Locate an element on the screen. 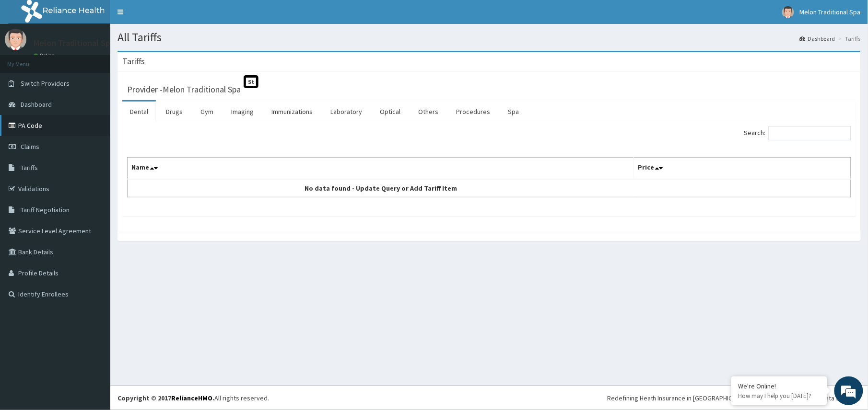 The image size is (868, 410). a: Others is located at coordinates (429, 112).